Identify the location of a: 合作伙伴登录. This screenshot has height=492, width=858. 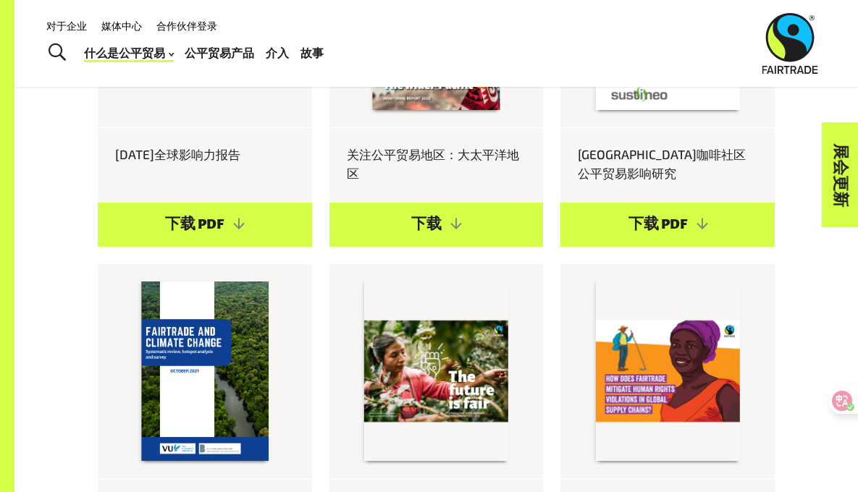
(187, 25).